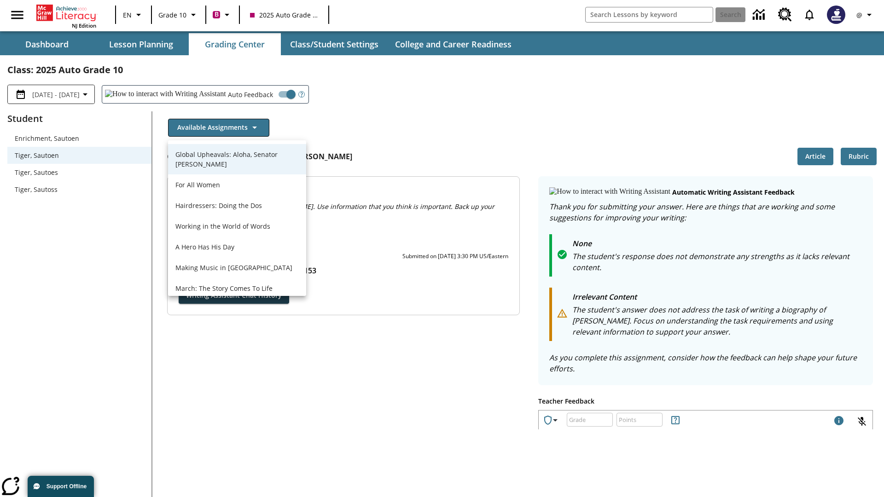 Image resolution: width=884 pixels, height=497 pixels. I want to click on p: Hairdressers: Doing the Dos, so click(237, 205).